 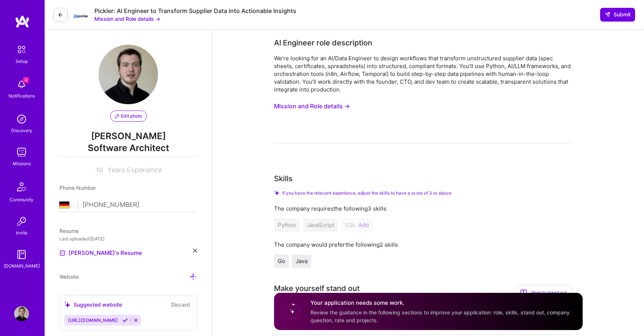 What do you see at coordinates (523, 292) in the screenshot?
I see `i: icon BookOpen` at bounding box center [523, 292].